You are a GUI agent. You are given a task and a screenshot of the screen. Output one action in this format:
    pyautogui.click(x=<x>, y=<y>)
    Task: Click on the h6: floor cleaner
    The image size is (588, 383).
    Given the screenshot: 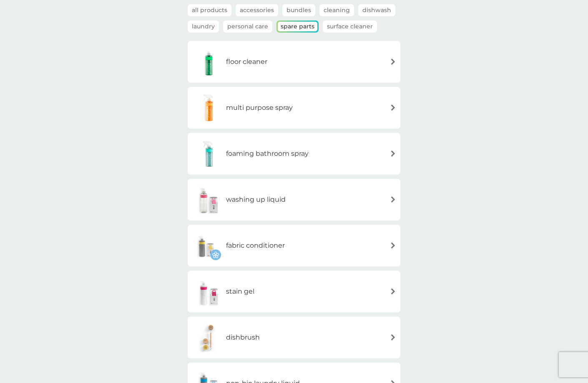 What is the action you would take?
    pyautogui.click(x=247, y=62)
    